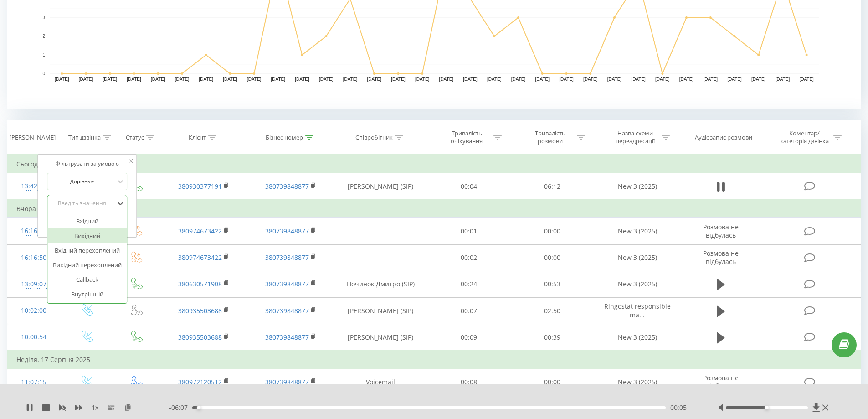 This screenshot has height=419, width=868. What do you see at coordinates (44, 17) in the screenshot?
I see `text: 3` at bounding box center [44, 17].